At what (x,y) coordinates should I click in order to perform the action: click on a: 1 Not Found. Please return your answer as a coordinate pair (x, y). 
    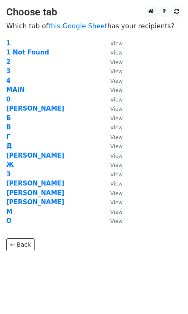
    Looking at the image, I should click on (27, 52).